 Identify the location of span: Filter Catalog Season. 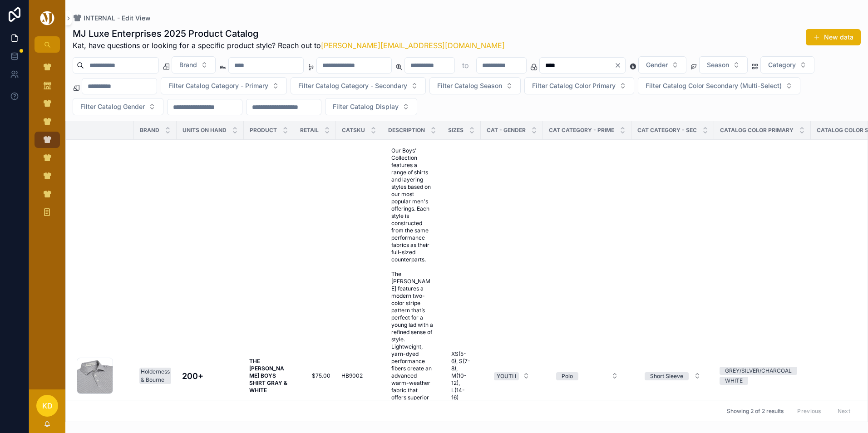
(470, 86).